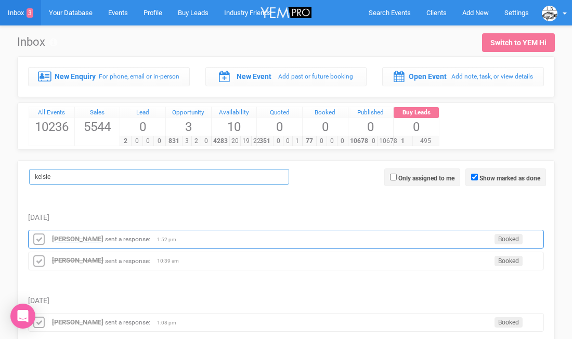 This screenshot has width=572, height=339. Describe the element at coordinates (316, 76) in the screenshot. I see `small: Add past or future booking` at that location.